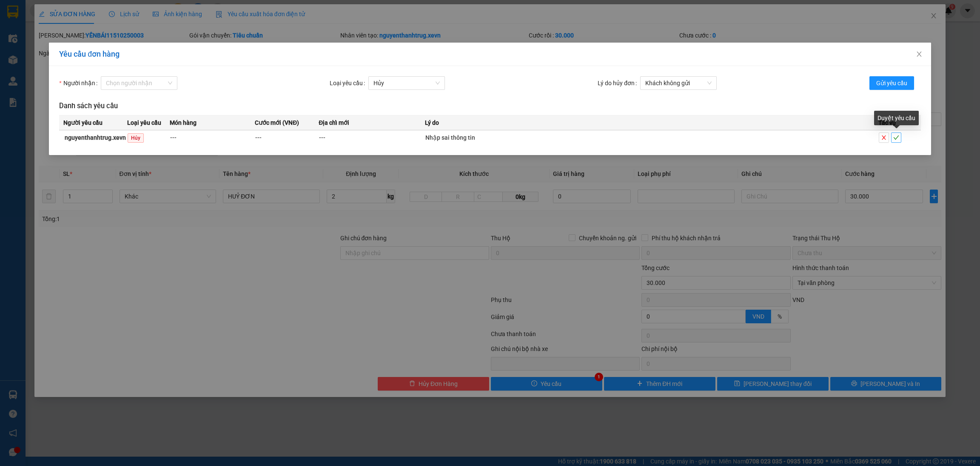 Image resolution: width=980 pixels, height=466 pixels. What do you see at coordinates (334, 122) in the screenshot?
I see `span: Địa chỉ mới` at bounding box center [334, 122].